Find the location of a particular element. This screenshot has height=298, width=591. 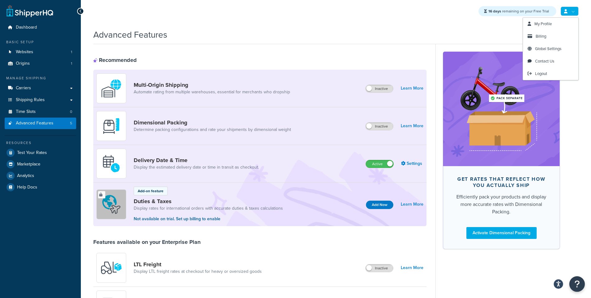

span: Test Your Rates is located at coordinates (32, 153).